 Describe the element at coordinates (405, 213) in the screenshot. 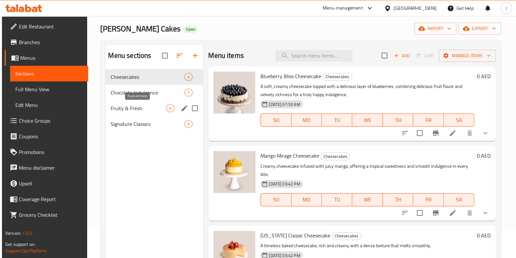

I see `button: sort-choices` at that location.